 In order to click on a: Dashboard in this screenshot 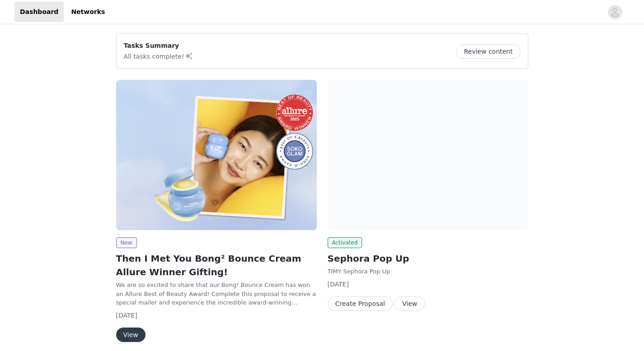, I will do `click(39, 12)`.